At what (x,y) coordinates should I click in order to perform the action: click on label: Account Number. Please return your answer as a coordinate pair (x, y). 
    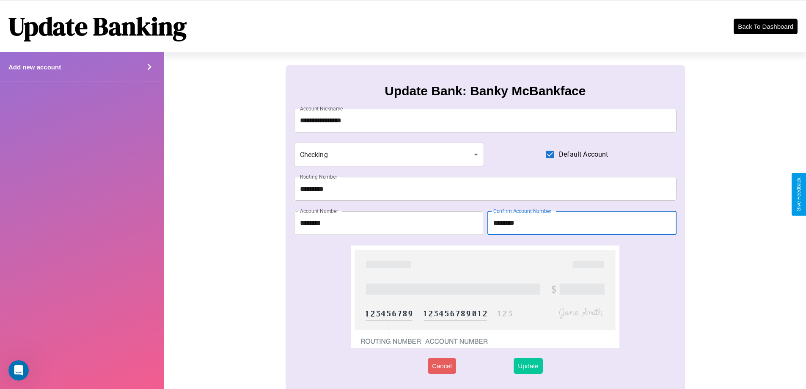
    Looking at the image, I should click on (319, 211).